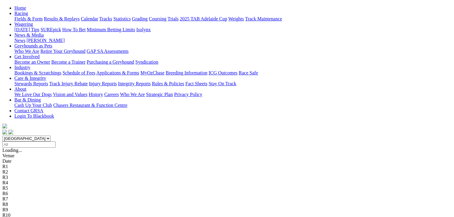 This screenshot has height=217, width=454. I want to click on div: About, so click(233, 95).